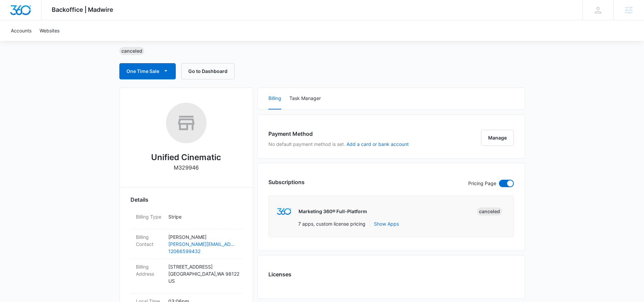  I want to click on div: Billing TypeStripe, so click(186, 219).